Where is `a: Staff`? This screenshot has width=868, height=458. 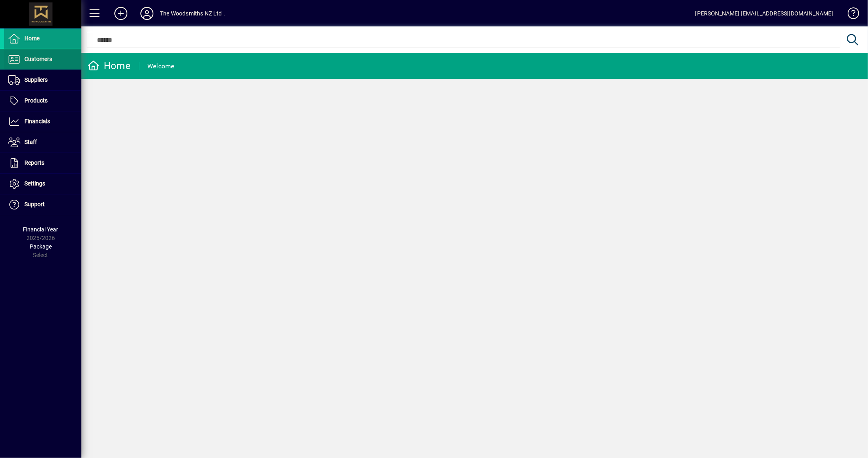 a: Staff is located at coordinates (43, 142).